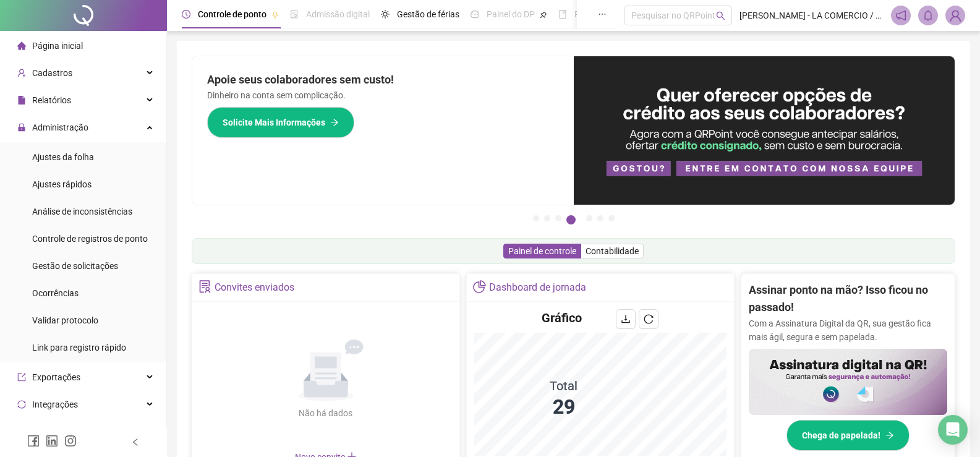 The height and width of the screenshot is (457, 980). I want to click on span: bell, so click(928, 15).